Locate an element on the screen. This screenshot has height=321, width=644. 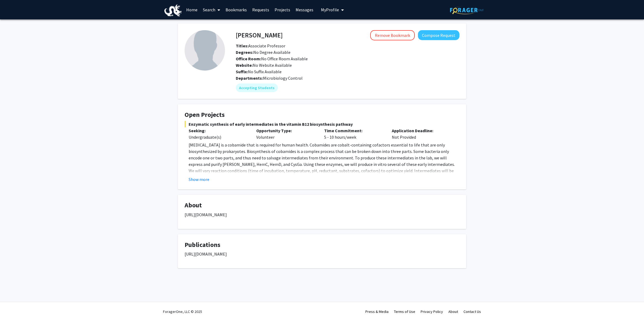
a: Press & Media is located at coordinates (377, 312).